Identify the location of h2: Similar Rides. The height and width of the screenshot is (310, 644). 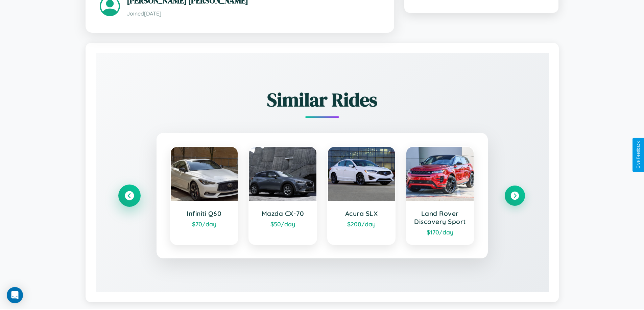
(322, 100).